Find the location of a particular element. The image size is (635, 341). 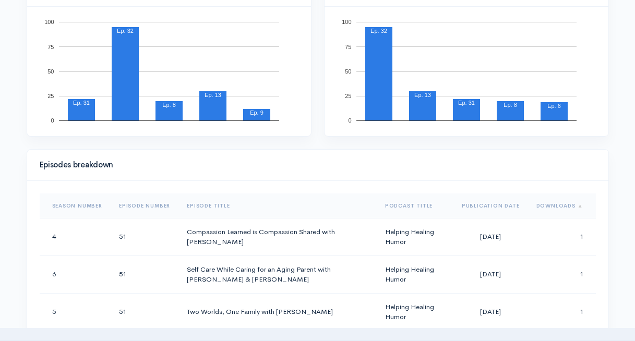

text: Ep. 6 is located at coordinates (554, 106).